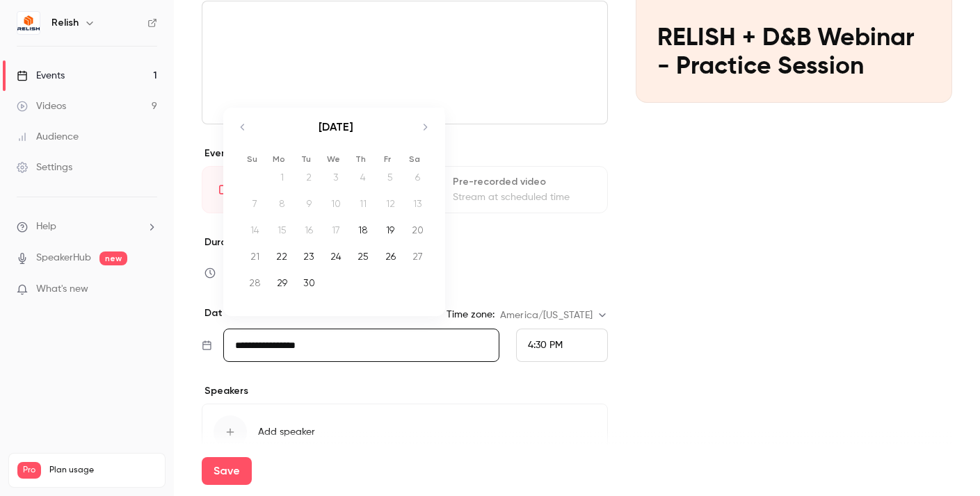 Image resolution: width=980 pixels, height=496 pixels. I want to click on span: new, so click(114, 259).